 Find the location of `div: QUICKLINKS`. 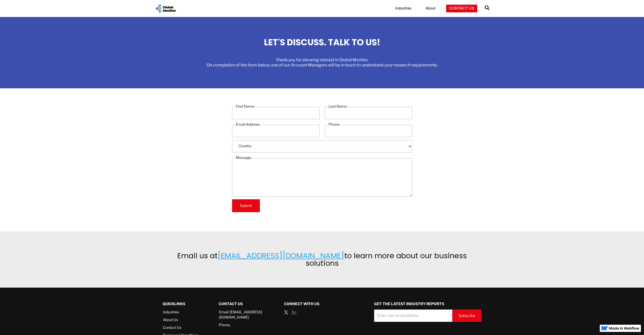

div: QUICKLINKS is located at coordinates (181, 304).